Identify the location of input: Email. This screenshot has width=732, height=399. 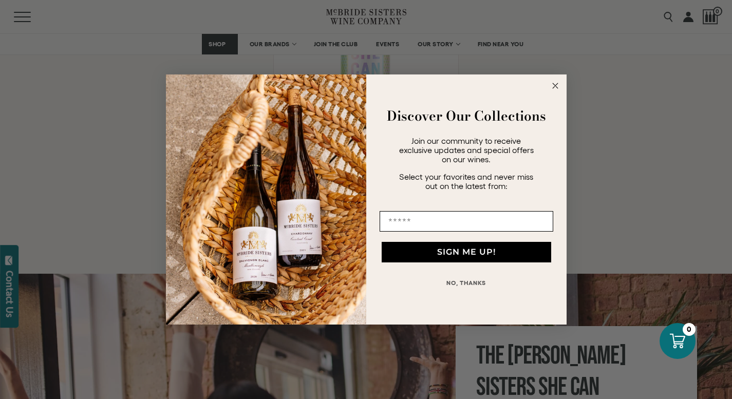
(467, 222).